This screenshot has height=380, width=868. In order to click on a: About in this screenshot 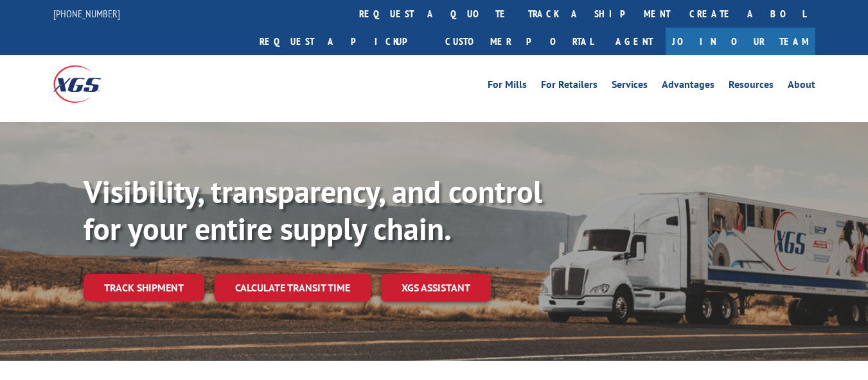, I will do `click(801, 87)`.